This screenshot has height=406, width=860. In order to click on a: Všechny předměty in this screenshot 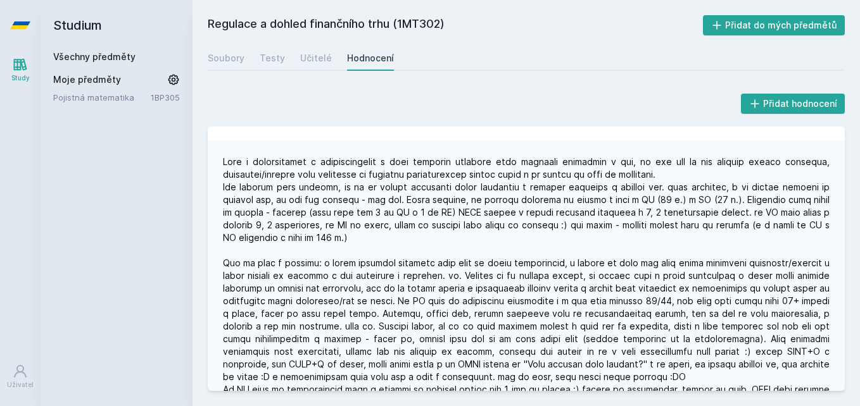, I will do `click(94, 56)`.